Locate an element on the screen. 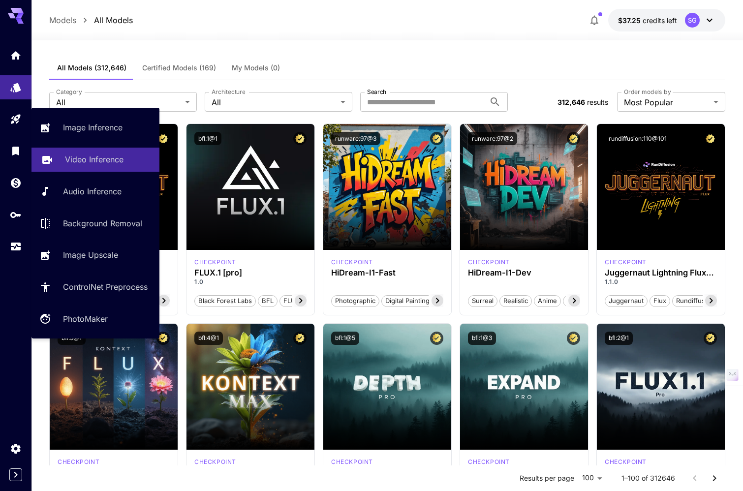  span: $37.25 is located at coordinates (631, 20).